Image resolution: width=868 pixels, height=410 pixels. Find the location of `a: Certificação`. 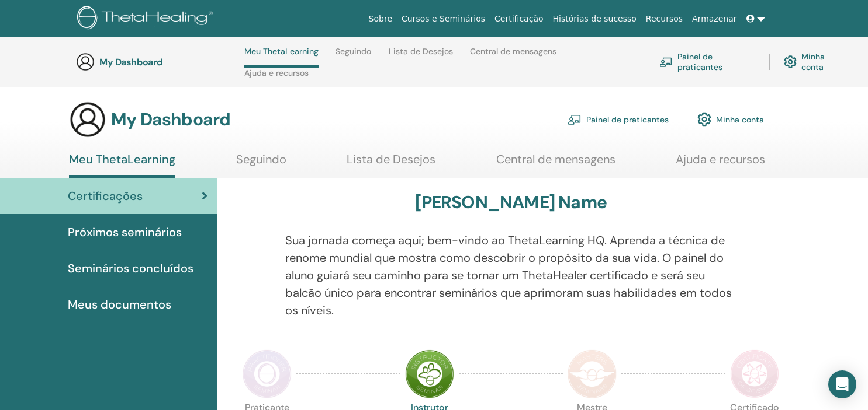

a: Certificação is located at coordinates (518, 19).